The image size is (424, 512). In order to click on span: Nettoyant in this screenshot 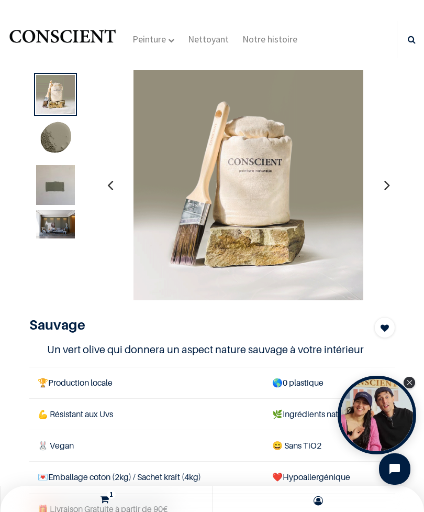, I will do `click(208, 39)`.